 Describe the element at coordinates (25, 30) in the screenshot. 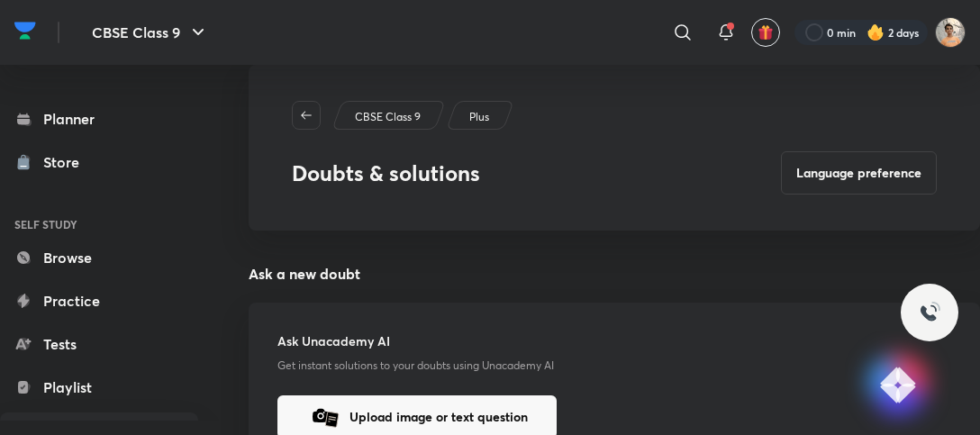

I see `img: Company Logo` at that location.